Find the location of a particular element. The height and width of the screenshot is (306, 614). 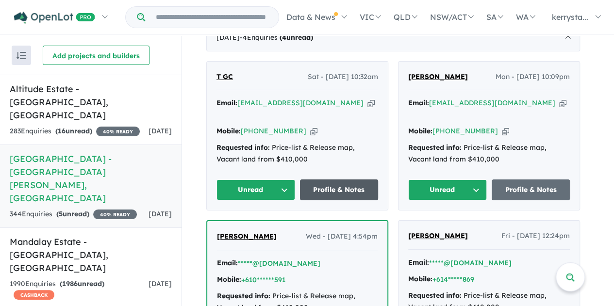

span: T GC is located at coordinates (225, 77).